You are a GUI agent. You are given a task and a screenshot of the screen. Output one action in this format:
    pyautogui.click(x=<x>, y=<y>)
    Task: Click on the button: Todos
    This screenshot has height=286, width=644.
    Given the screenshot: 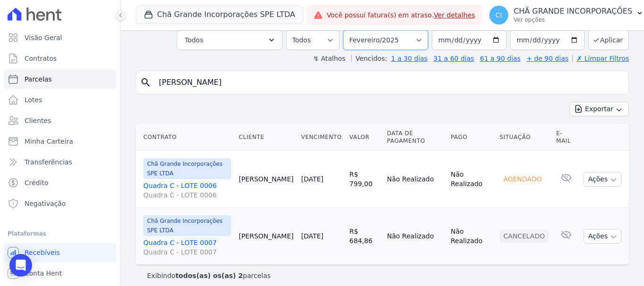 What is the action you would take?
    pyautogui.click(x=230, y=40)
    